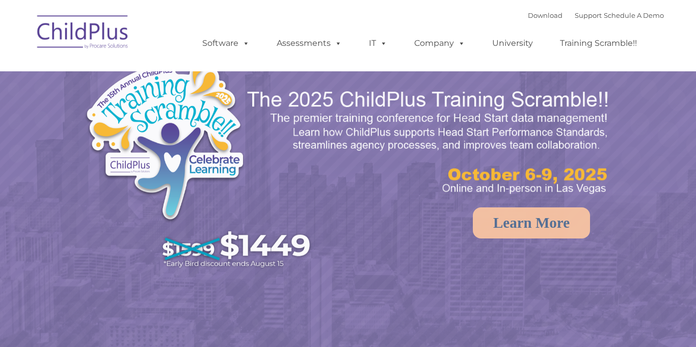 The width and height of the screenshot is (696, 347). I want to click on a: Download, so click(545, 15).